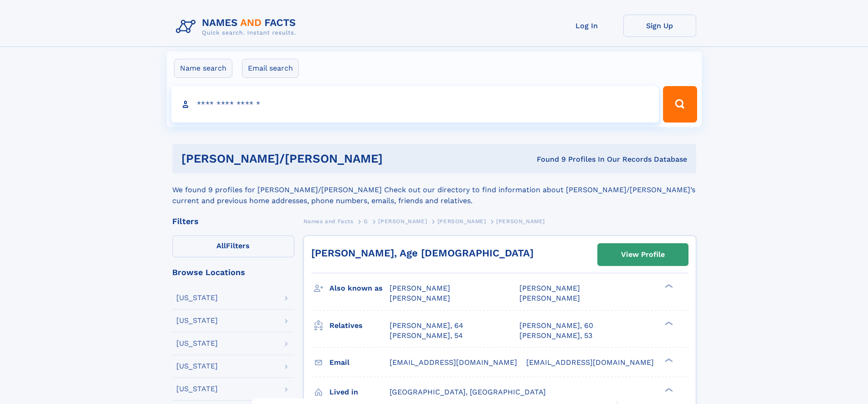 The width and height of the screenshot is (868, 404). Describe the element at coordinates (233, 221) in the screenshot. I see `div: Filters` at that location.